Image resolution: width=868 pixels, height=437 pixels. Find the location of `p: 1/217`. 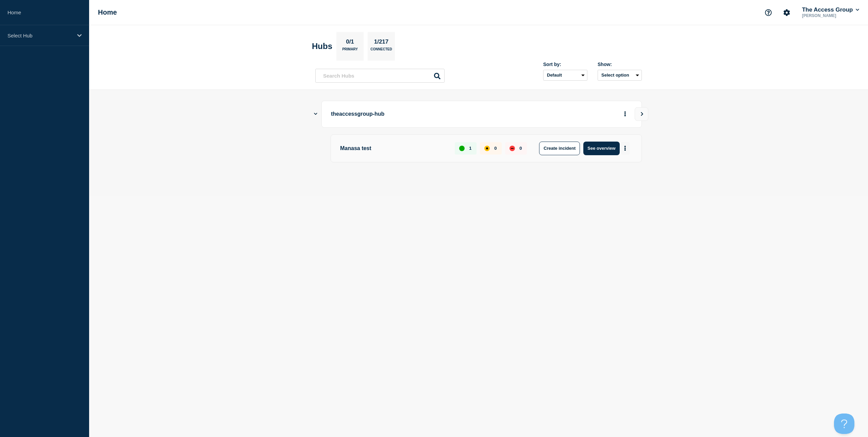

p: 1/217 is located at coordinates (382, 43).